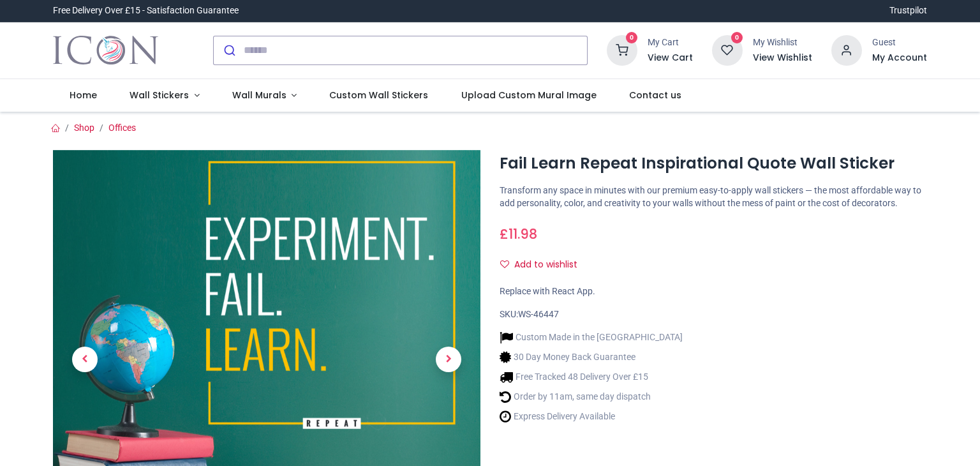 The height and width of the screenshot is (466, 980). Describe the element at coordinates (591, 396) in the screenshot. I see `li: Order by 11am, same day dispatch` at that location.